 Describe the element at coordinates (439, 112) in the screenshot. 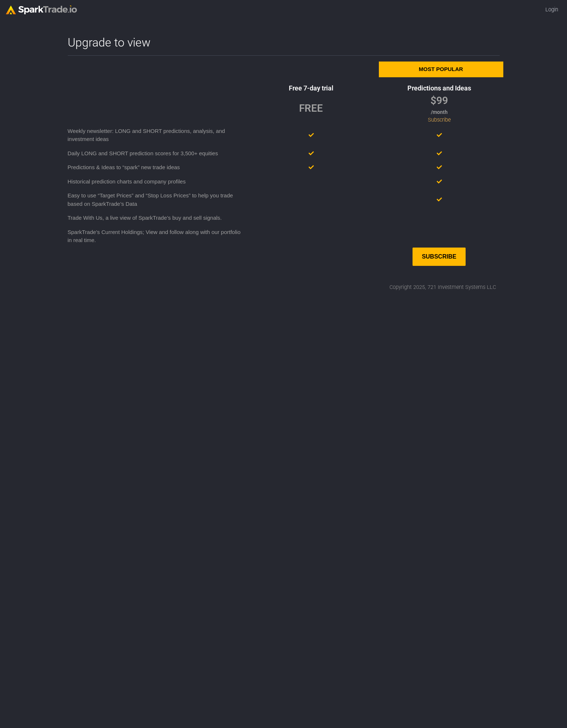

I see `div: /month` at that location.